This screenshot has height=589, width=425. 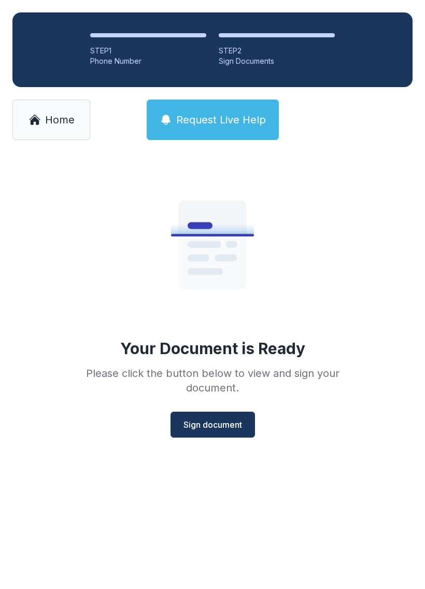 What do you see at coordinates (148, 51) in the screenshot?
I see `div: STEP 1` at bounding box center [148, 51].